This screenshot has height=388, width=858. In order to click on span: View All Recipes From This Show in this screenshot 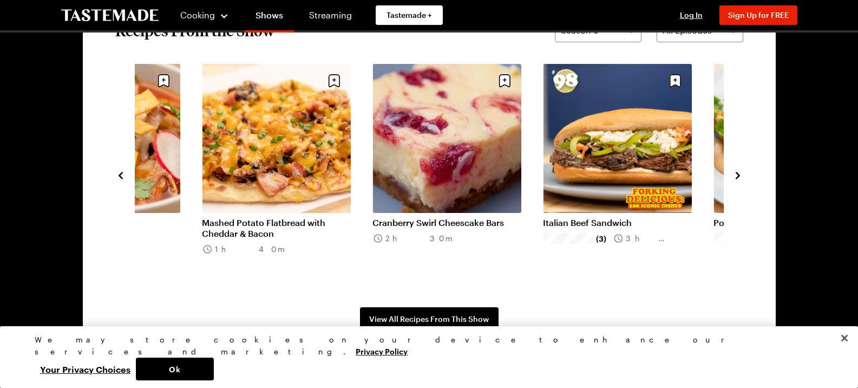, I will do `click(429, 319)`.